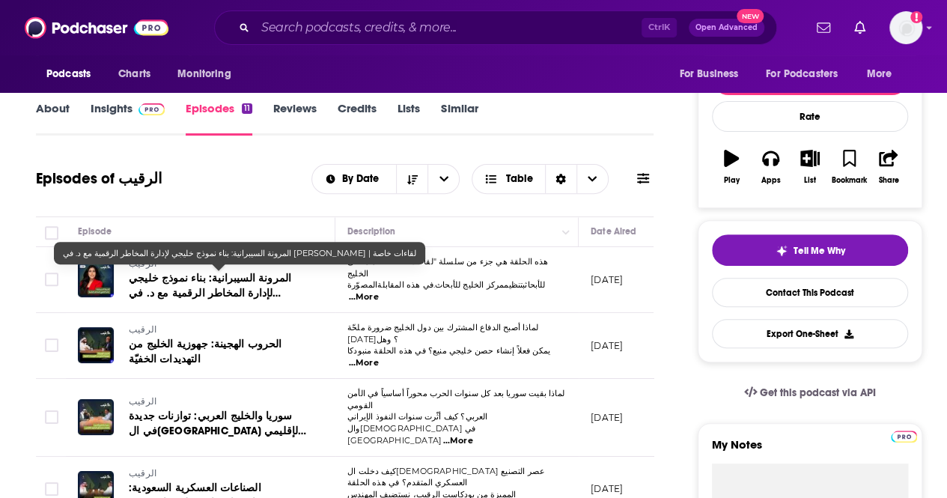  I want to click on div: Bookmark, so click(849, 180).